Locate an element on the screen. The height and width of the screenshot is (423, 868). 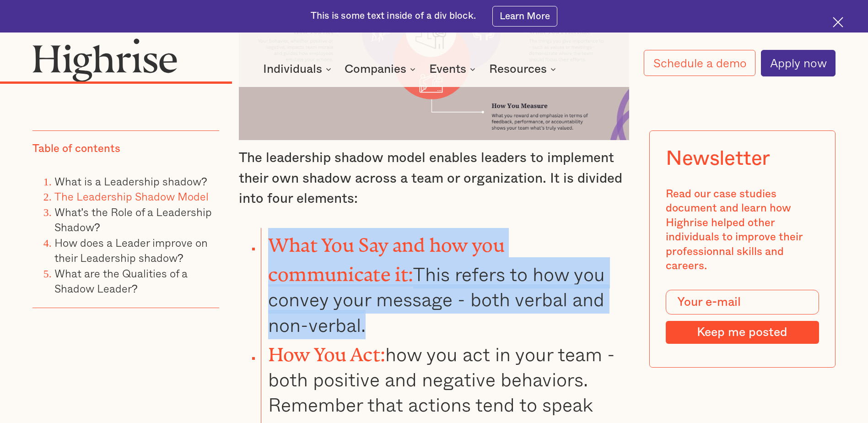
a: The Leadership Shadow Model is located at coordinates (132, 196).